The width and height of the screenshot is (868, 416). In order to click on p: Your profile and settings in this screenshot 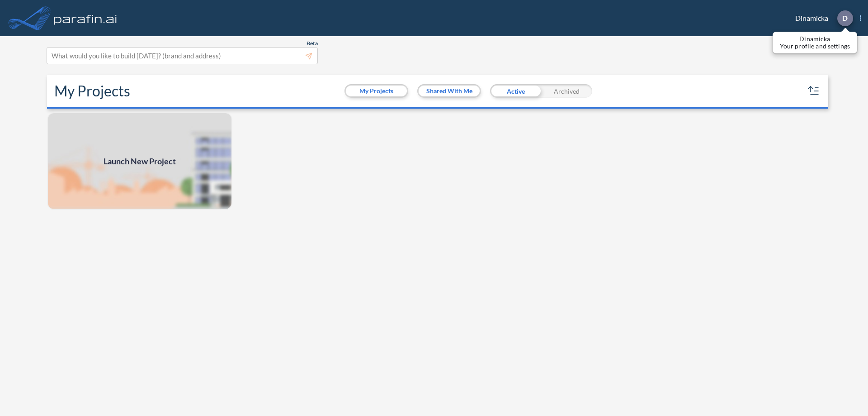, I will do `click(815, 46)`.